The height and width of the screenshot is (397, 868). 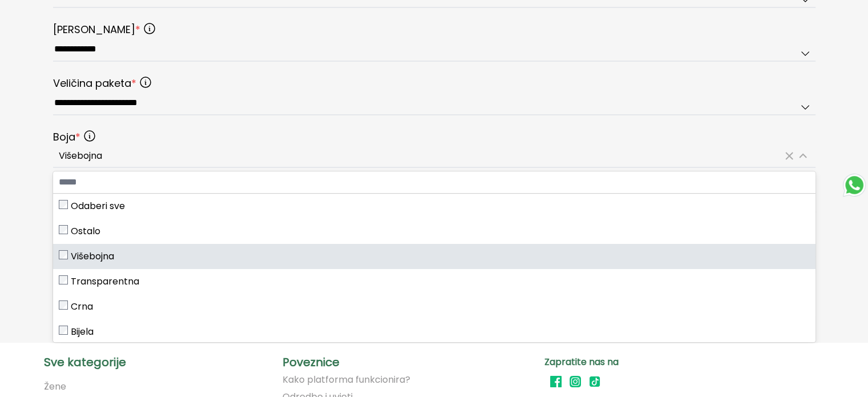 I want to click on a: Žene, so click(x=55, y=386).